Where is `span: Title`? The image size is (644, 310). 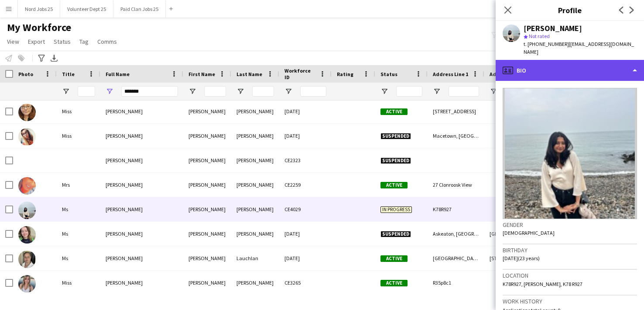
span: Title is located at coordinates (68, 74).